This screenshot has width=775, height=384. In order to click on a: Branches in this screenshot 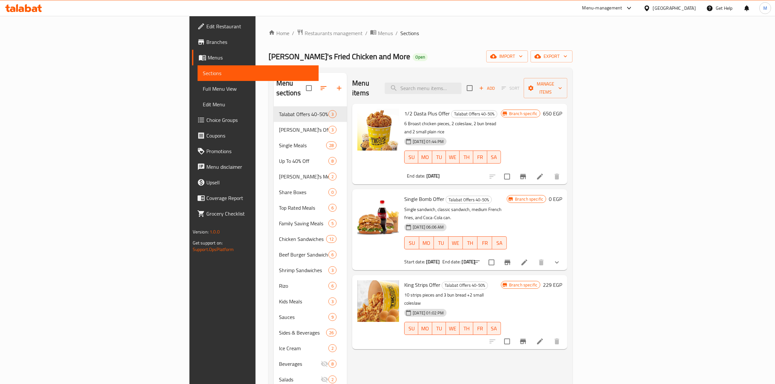, I will do `click(255, 42)`.